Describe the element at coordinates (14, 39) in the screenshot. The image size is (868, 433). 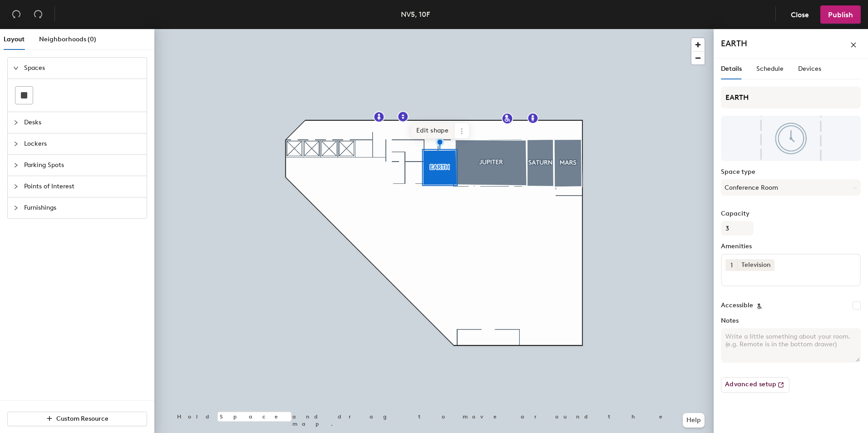
I see `span: Layout` at that location.